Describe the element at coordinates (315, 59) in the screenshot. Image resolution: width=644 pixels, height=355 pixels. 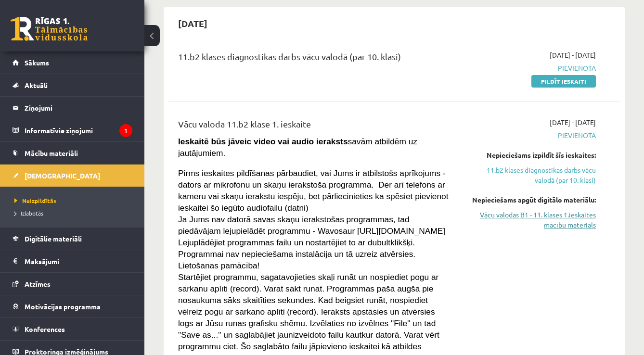
I see `div: 11.b2 klases diagnostikas darbs vācu valodā (par 10. klasi)` at that location.